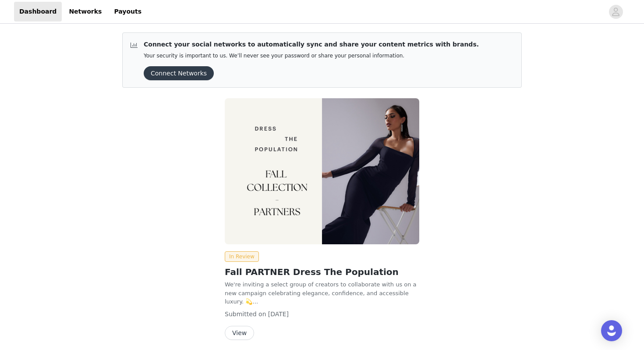  Describe the element at coordinates (239, 333) in the screenshot. I see `a: View` at that location.